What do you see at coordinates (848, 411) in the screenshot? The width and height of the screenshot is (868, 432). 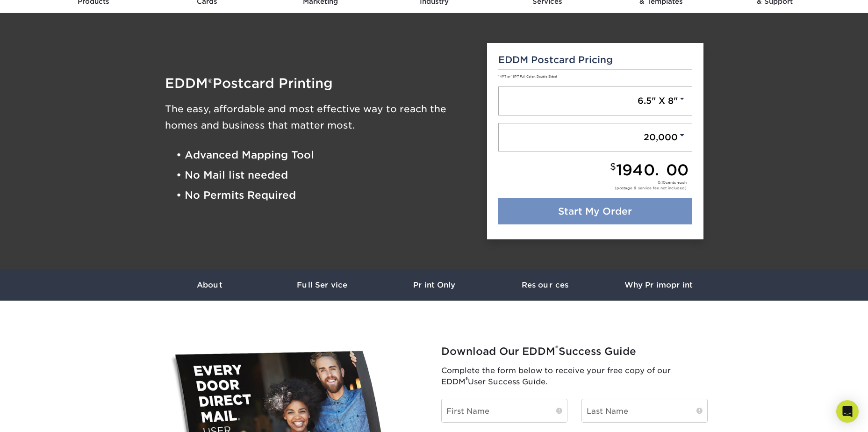 I see `div: Open Intercom Messenger` at bounding box center [848, 411].